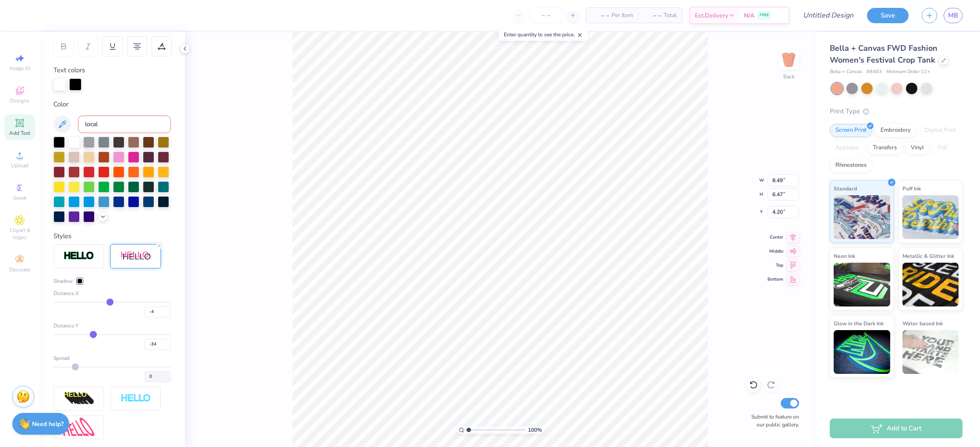 Image resolution: width=980 pixels, height=447 pixels. I want to click on div: Applique, so click(847, 148).